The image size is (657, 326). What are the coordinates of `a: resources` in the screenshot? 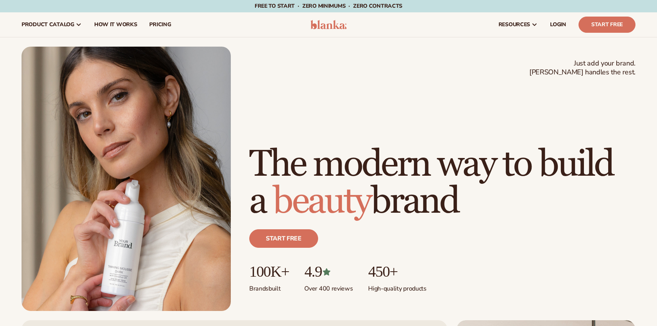 It's located at (518, 25).